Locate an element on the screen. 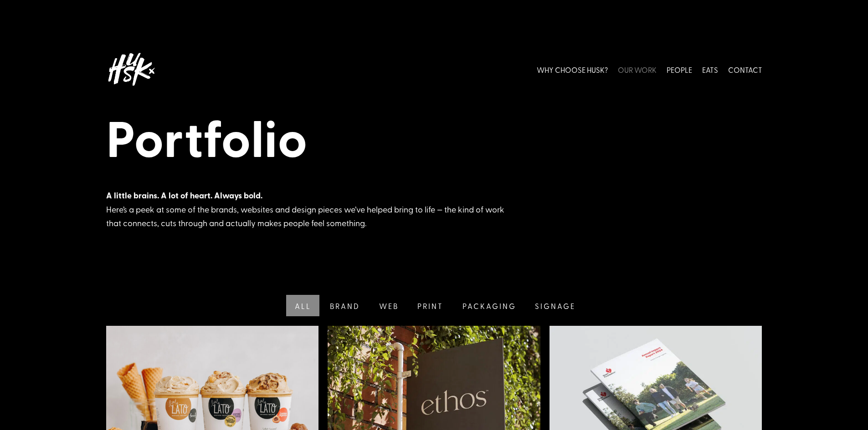  div: Here’s a peek at some of the brands, websites and design pieces we’ve helped bring to life — the ... is located at coordinates (311, 210).